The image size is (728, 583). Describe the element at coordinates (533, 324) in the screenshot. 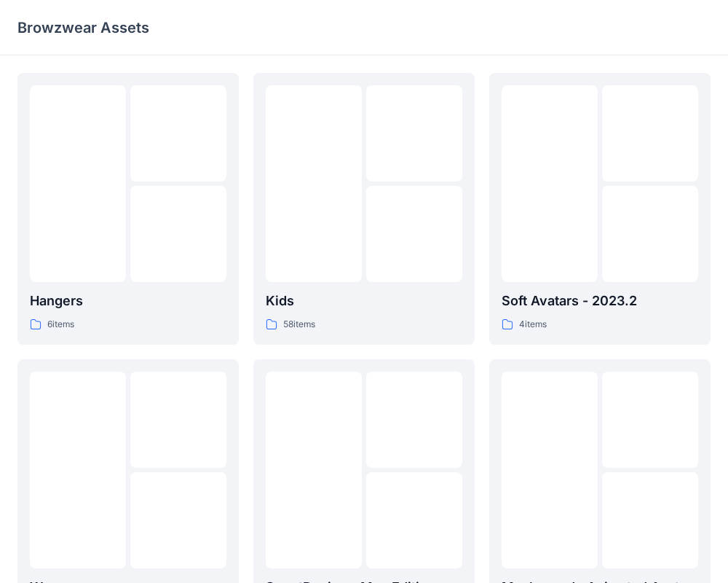

I see `p: 4 items` at that location.